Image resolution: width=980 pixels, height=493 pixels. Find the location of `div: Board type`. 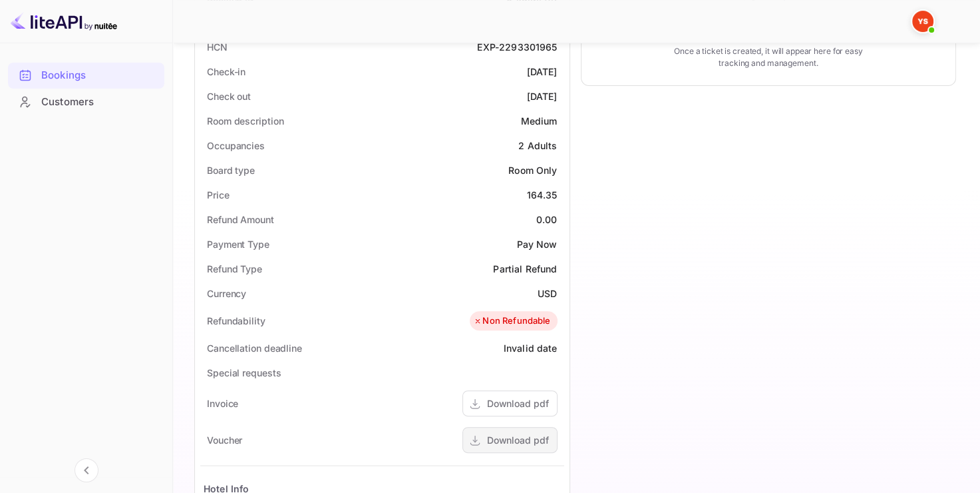

div: Board type is located at coordinates (231, 169).